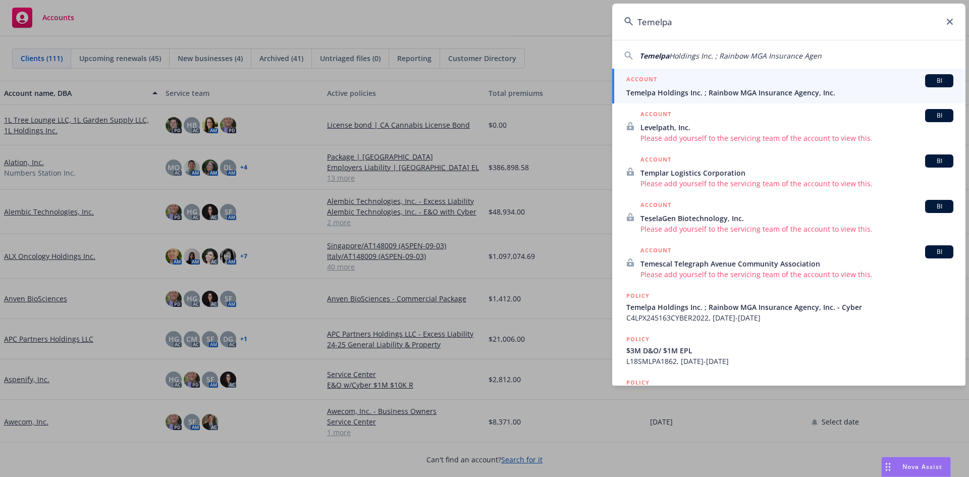 This screenshot has width=969, height=477. What do you see at coordinates (789, 126) in the screenshot?
I see `a: ACCOUNTBILevelpath, Inc.Please add yourself to the servicing team of the account to view this.` at bounding box center [789, 126].